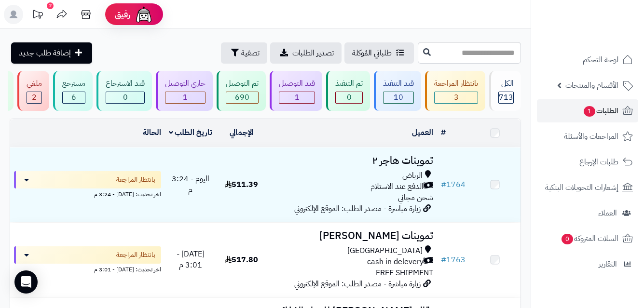  I want to click on span: إضافة طلب جديد, so click(45, 53).